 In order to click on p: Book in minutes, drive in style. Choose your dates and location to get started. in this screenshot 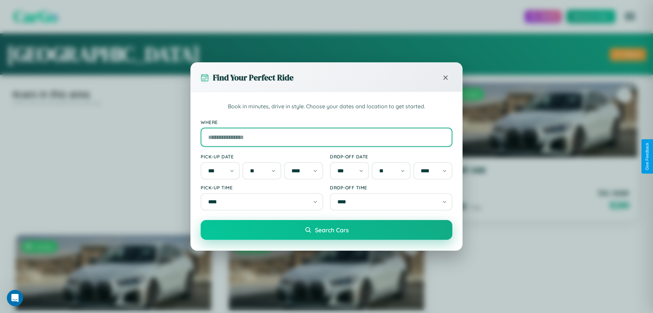, I will do `click(326, 106)`.